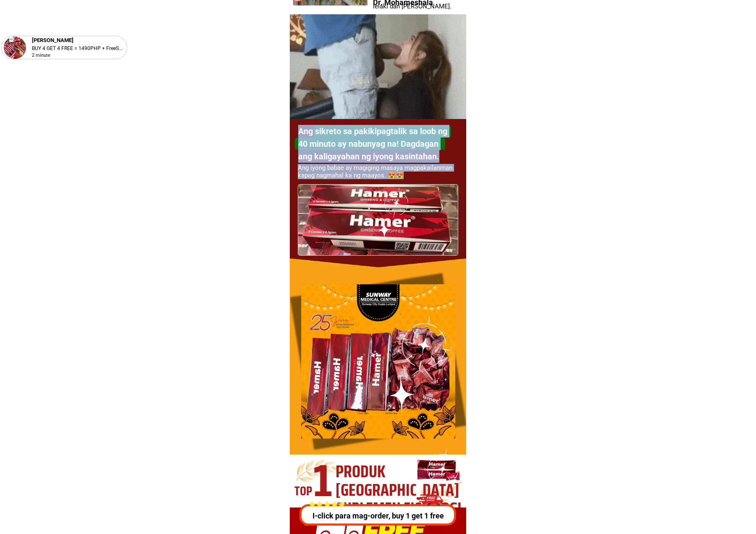  I want to click on h1: Ang iyong babae ay magiging masaya magpakailanman kapag nagmahal ka ng maayos. 😍😍, so click(379, 172).